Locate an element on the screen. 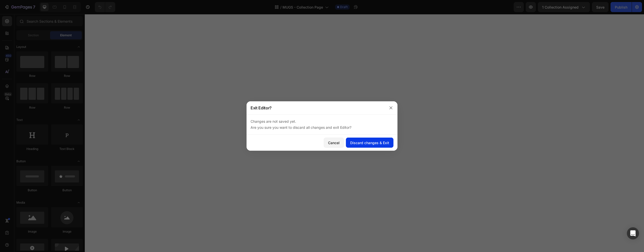 The image size is (644, 252). div: Open Intercom Messenger is located at coordinates (633, 233).